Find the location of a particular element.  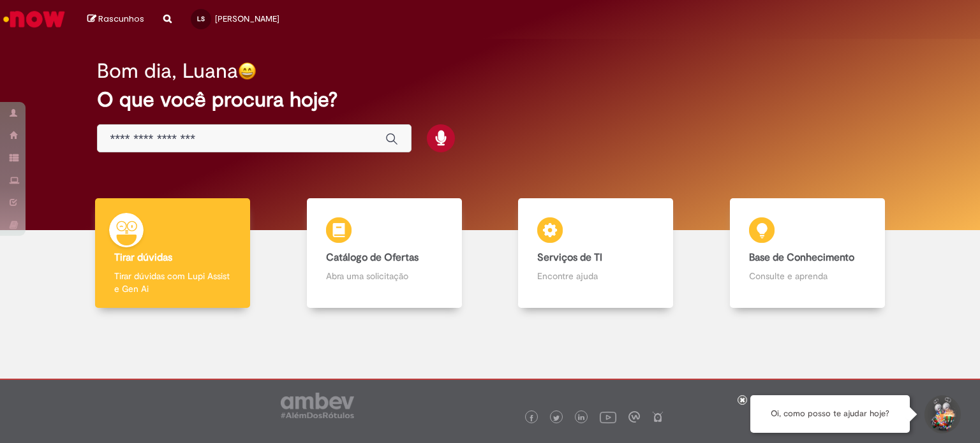

img: logo_footer_workplace.png is located at coordinates (634, 417).